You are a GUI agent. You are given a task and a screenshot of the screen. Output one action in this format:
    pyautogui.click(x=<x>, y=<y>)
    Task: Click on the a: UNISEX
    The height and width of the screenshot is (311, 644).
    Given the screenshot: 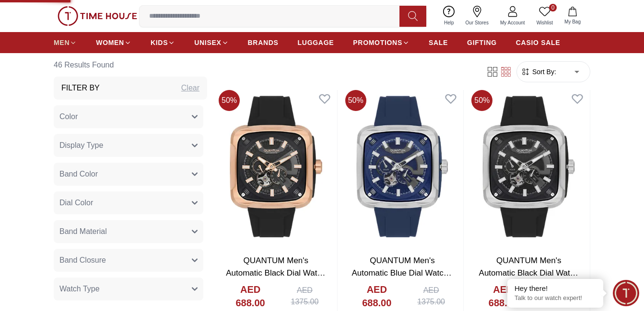 What is the action you would take?
    pyautogui.click(x=211, y=43)
    